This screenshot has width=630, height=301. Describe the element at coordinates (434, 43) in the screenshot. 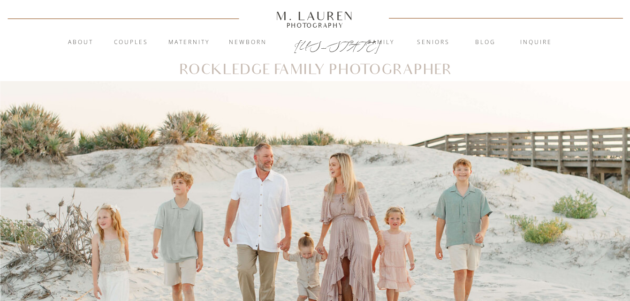

I see `a: Seniors` at that location.